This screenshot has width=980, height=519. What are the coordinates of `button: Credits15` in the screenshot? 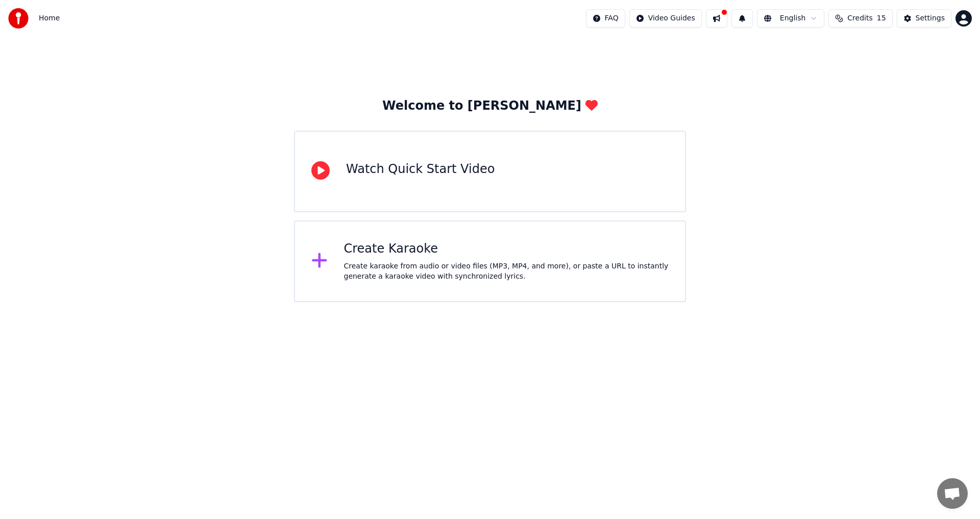 It's located at (860, 18).